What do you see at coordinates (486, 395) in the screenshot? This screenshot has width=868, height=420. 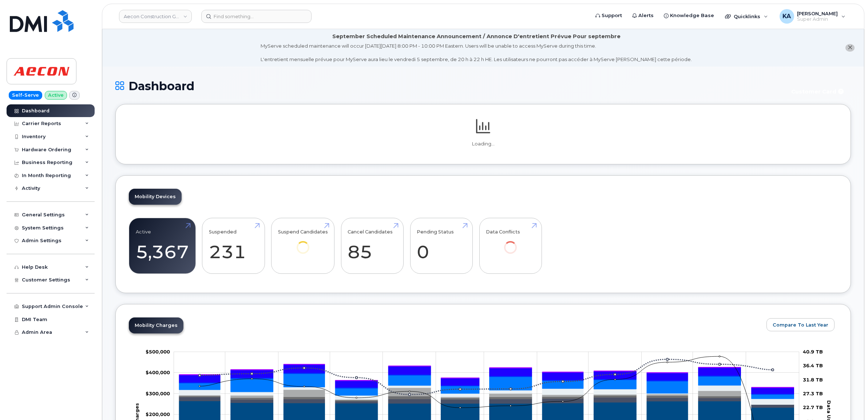 I see `g: Hardware` at bounding box center [486, 395].